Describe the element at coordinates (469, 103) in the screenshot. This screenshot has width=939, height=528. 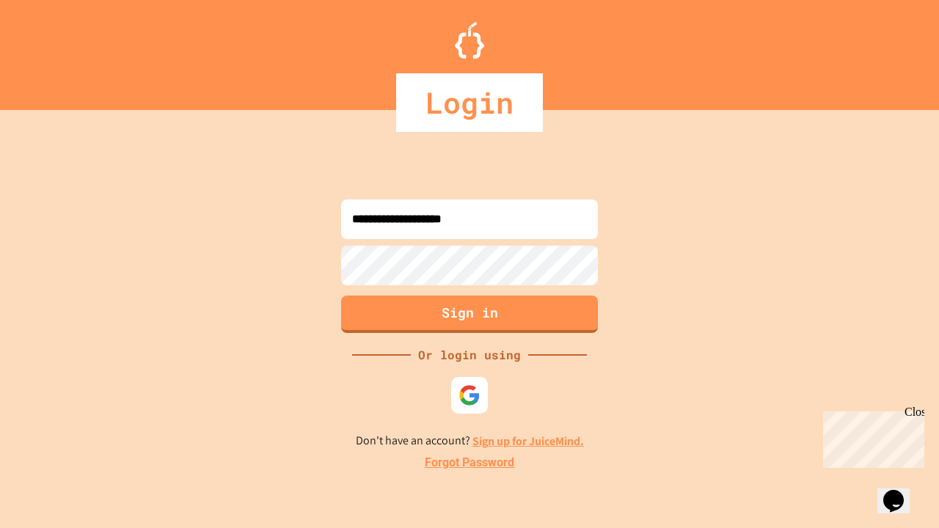
I see `div: Login` at that location.